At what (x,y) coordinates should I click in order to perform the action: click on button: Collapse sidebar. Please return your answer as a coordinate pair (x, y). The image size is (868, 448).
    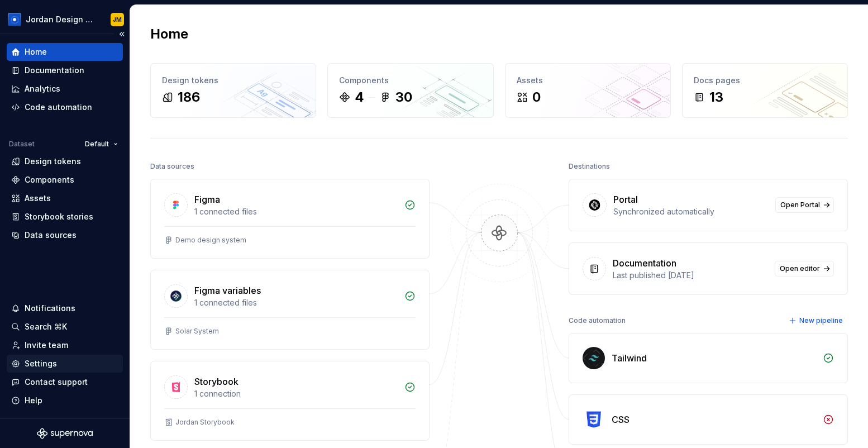
    Looking at the image, I should click on (122, 34).